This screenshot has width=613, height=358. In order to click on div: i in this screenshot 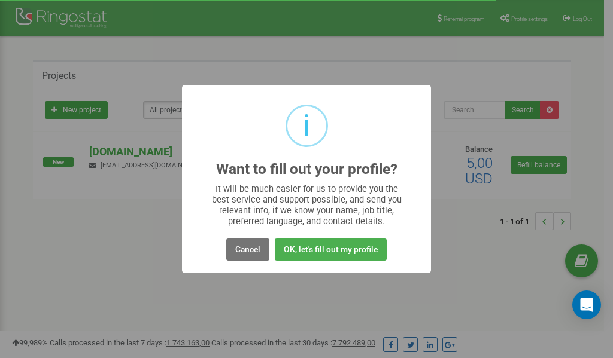, I will do `click(306, 126)`.